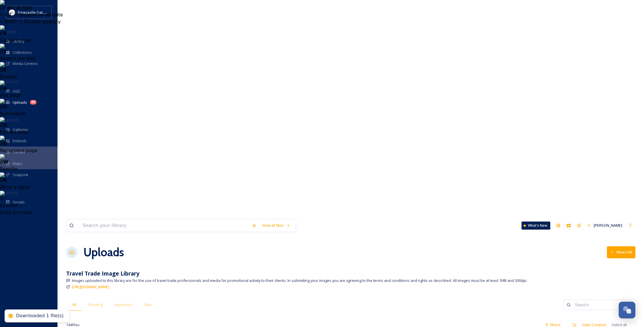 The width and height of the screenshot is (644, 327). Describe the element at coordinates (276, 225) in the screenshot. I see `div: View all files` at that location.